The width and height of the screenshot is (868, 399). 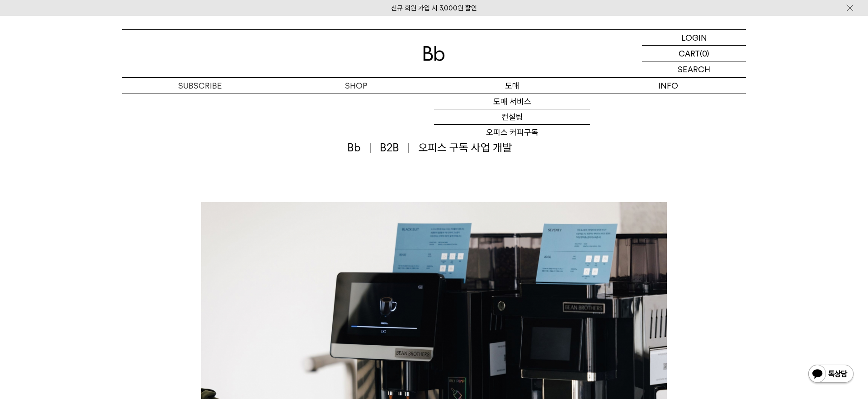 What do you see at coordinates (200, 85) in the screenshot?
I see `p: SUBSCRIBE` at bounding box center [200, 85].